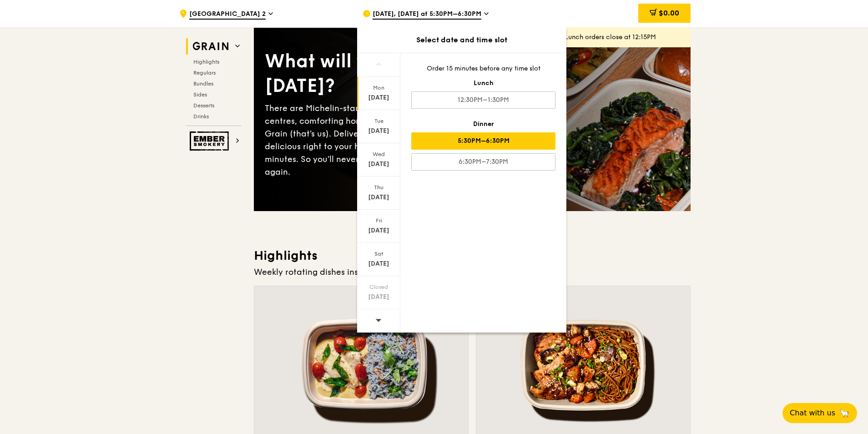  Describe the element at coordinates (369, 140) in the screenshot. I see `div: There are Michelin-star restaurants, hawker centres, comforting home-cooked classics… and Grain (...` at that location.